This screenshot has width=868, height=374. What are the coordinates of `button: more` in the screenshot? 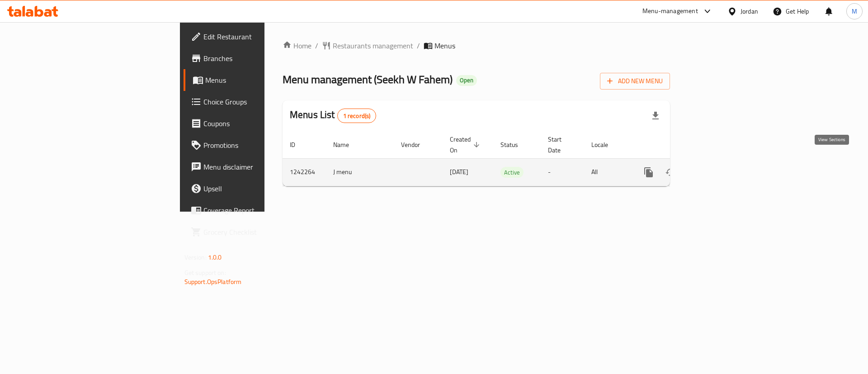 It's located at (649, 172).